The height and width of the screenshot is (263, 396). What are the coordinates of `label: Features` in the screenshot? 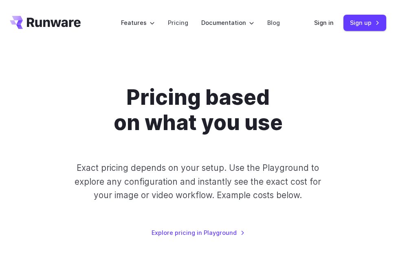 It's located at (138, 22).